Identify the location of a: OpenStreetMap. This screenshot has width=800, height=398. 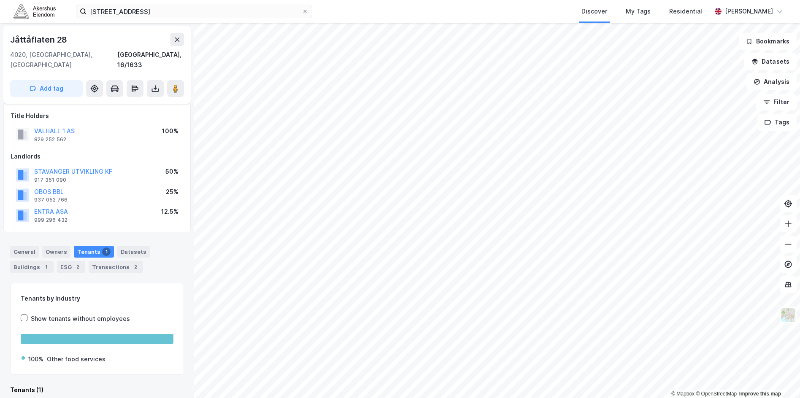
(716, 394).